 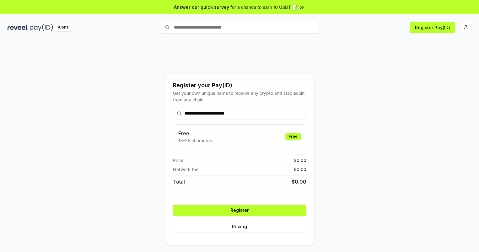 I want to click on div: Alpha, so click(x=63, y=27).